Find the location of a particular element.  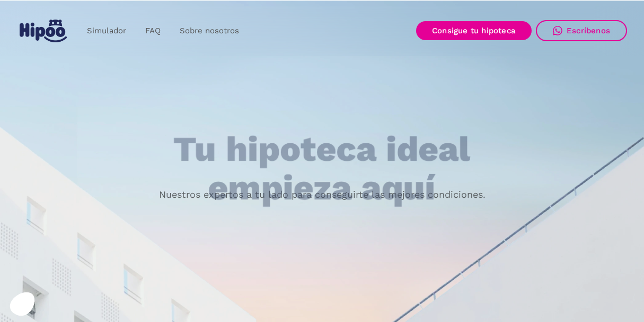

h1: Tu hipoteca ideal empieza aquí is located at coordinates (322, 168).